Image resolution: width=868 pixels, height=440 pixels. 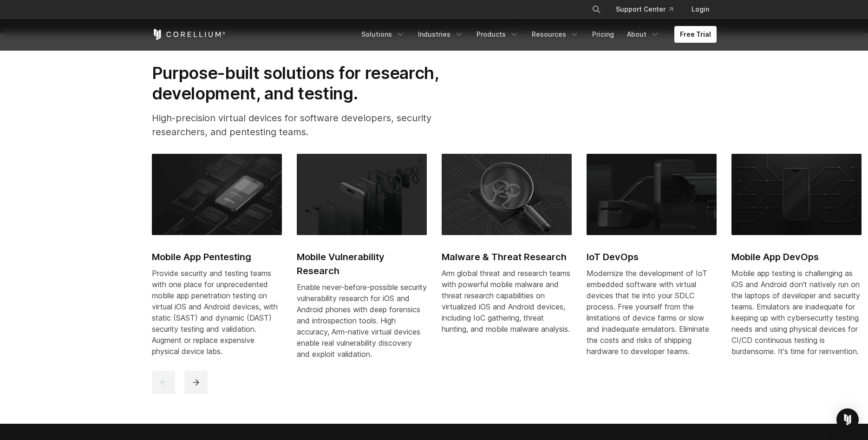 What do you see at coordinates (507, 257) in the screenshot?
I see `h2: Malware & Threat Research` at bounding box center [507, 257].